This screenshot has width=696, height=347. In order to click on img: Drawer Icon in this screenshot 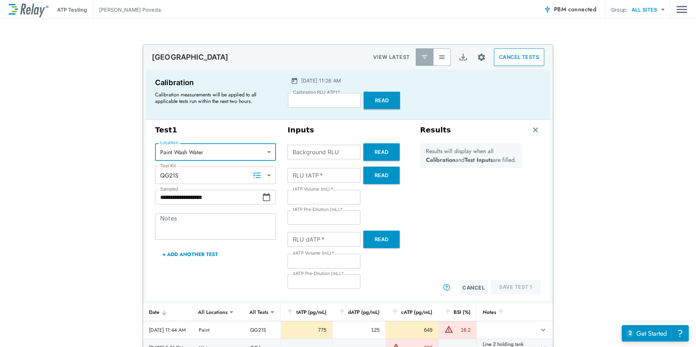, I will do `click(681, 9)`.